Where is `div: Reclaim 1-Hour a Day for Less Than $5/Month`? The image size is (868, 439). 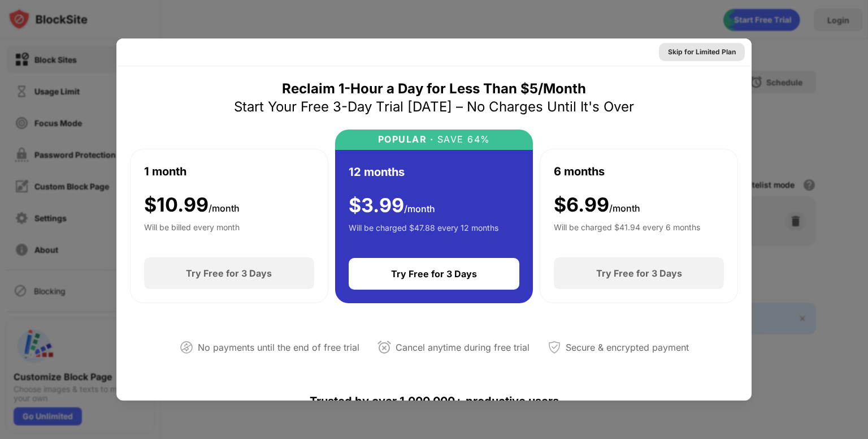
div: Reclaim 1-Hour a Day for Less Than $5/Month is located at coordinates (434, 89).